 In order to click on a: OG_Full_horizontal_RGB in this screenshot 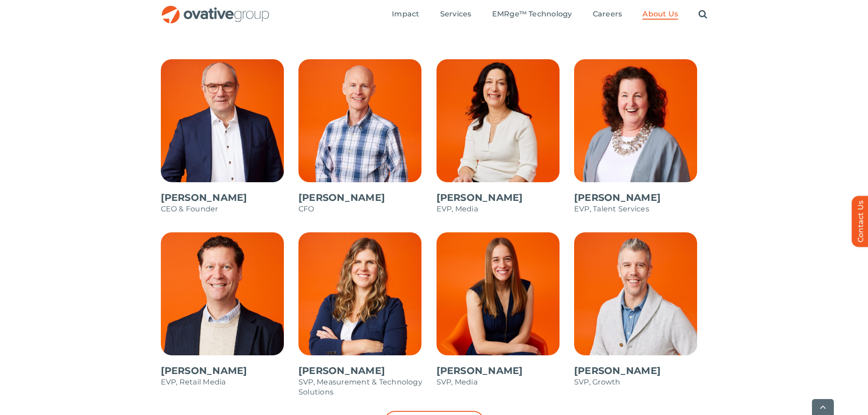, I will do `click(216, 9)`.